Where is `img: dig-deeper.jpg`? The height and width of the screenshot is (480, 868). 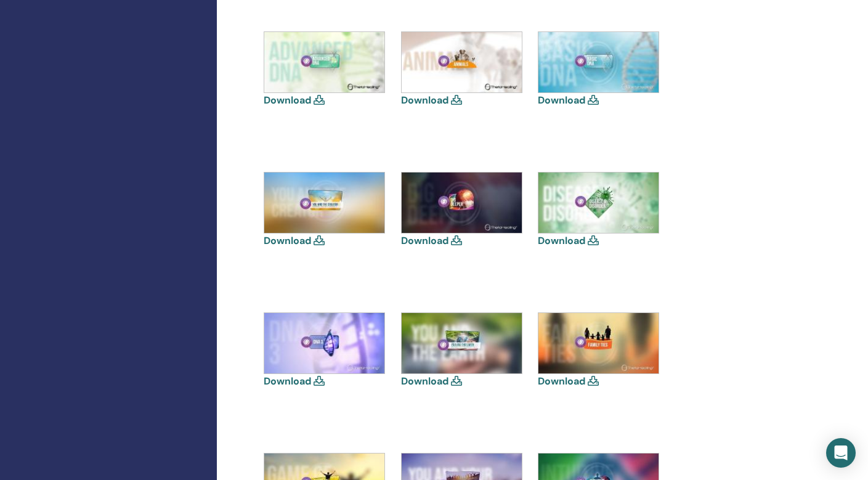 img: dig-deeper.jpg is located at coordinates (461, 202).